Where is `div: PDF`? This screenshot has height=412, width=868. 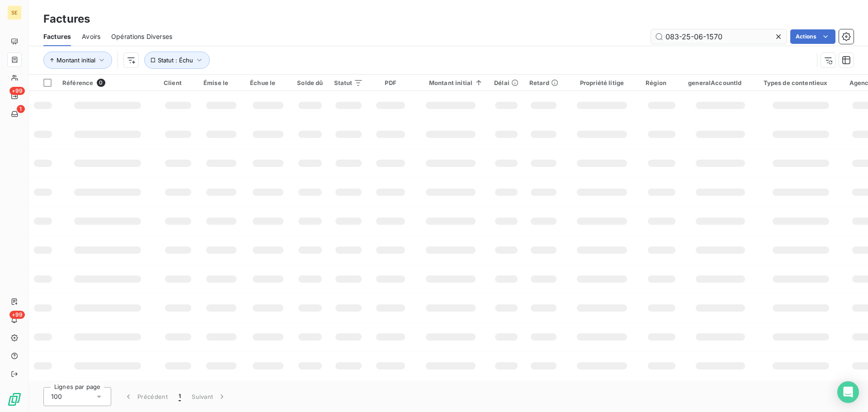 div: PDF is located at coordinates (390, 83).